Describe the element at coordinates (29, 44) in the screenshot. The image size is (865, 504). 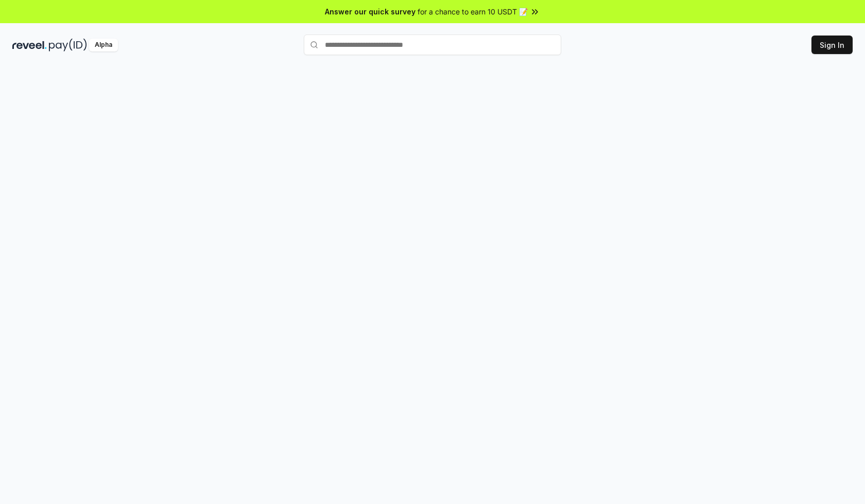
I see `img: reveel_dark` at that location.